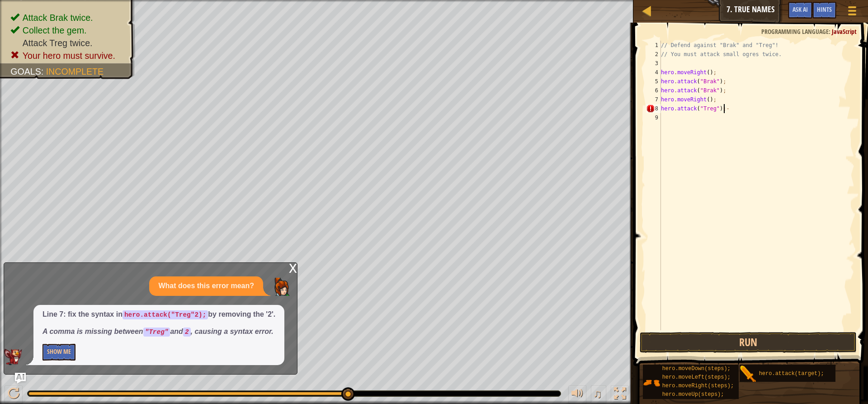  I want to click on span: Programming language, so click(794, 31).